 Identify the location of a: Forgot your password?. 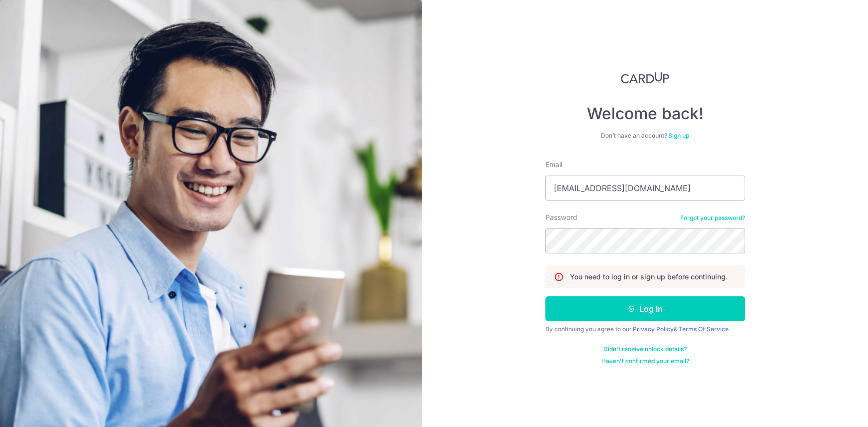
(713, 218).